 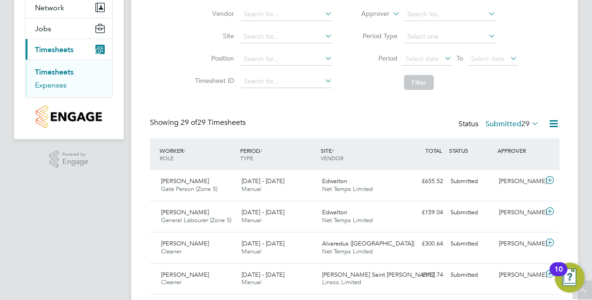 I want to click on span: 29 of, so click(x=189, y=122).